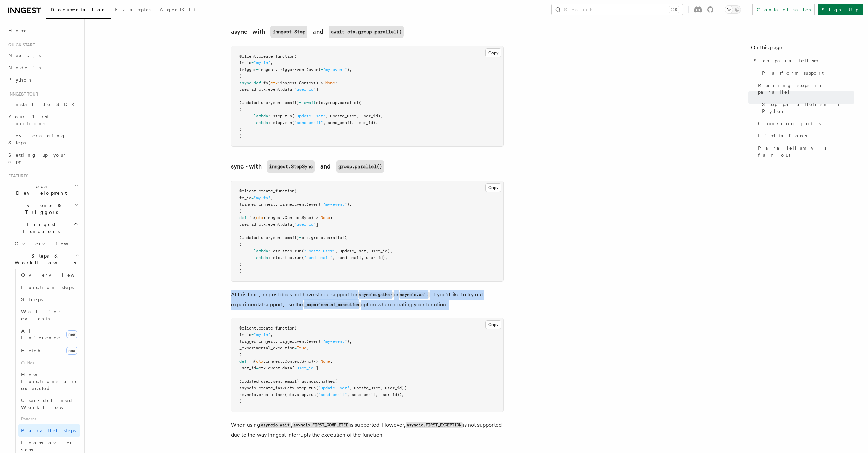 This screenshot has width=868, height=453. What do you see at coordinates (317, 31) in the screenshot?
I see `a: async - withinngest.Stepandawait ctx.group.parallel()` at bounding box center [317, 31].